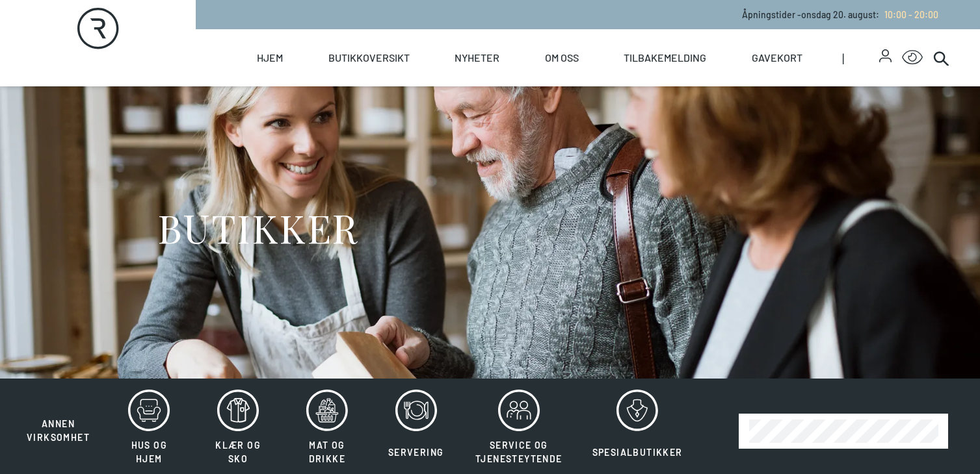  Describe the element at coordinates (58, 431) in the screenshot. I see `span: Annen virksomhet` at that location.